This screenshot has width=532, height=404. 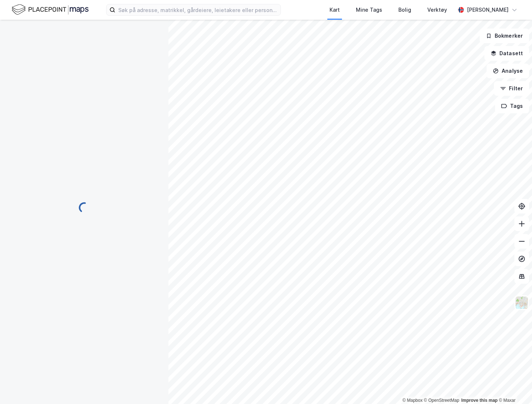 What do you see at coordinates (412, 401) in the screenshot?
I see `a: Mapbox` at bounding box center [412, 401].